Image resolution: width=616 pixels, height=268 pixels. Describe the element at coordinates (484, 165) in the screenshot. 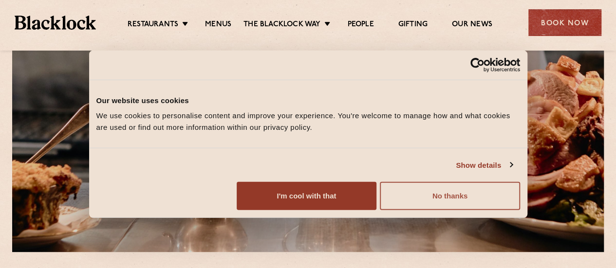

I see `a: Show details` at that location.